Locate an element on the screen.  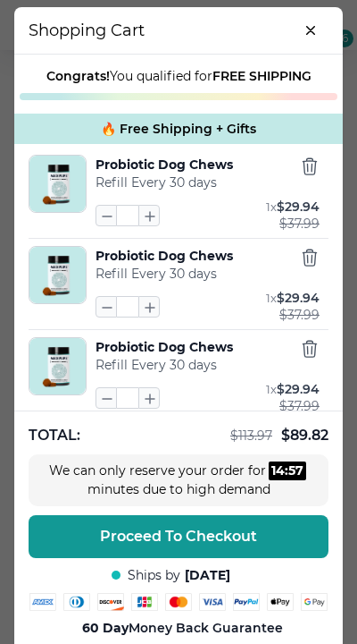
span: Money Back Guarantee is located at coordinates (182, 628).